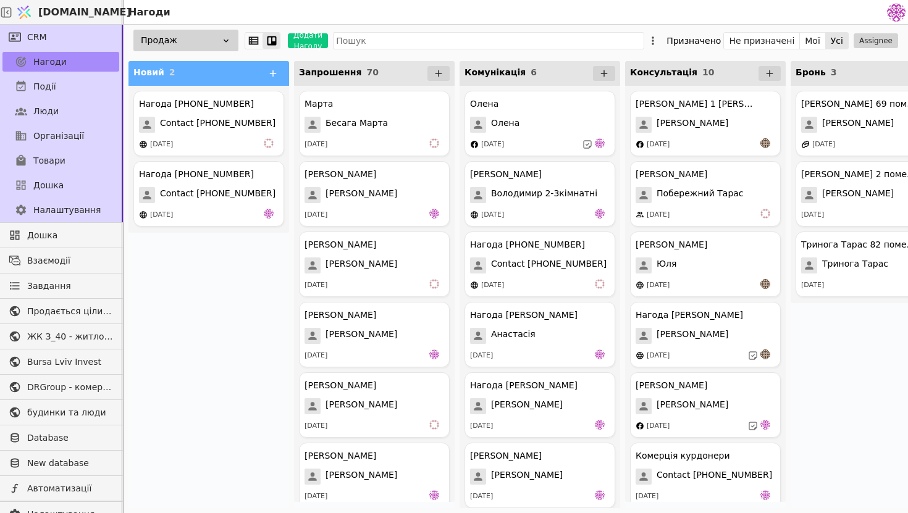  Describe the element at coordinates (663, 72) in the screenshot. I see `span: Консультація` at that location.